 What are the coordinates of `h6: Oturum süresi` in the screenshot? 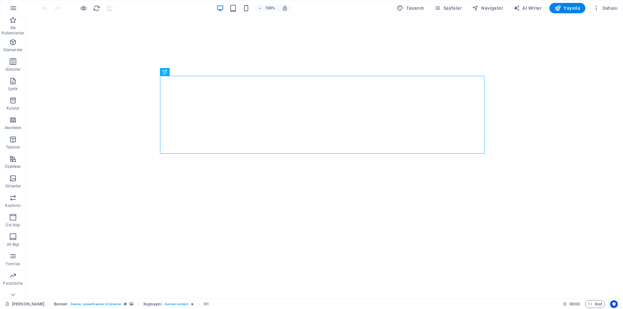 It's located at (571, 305).